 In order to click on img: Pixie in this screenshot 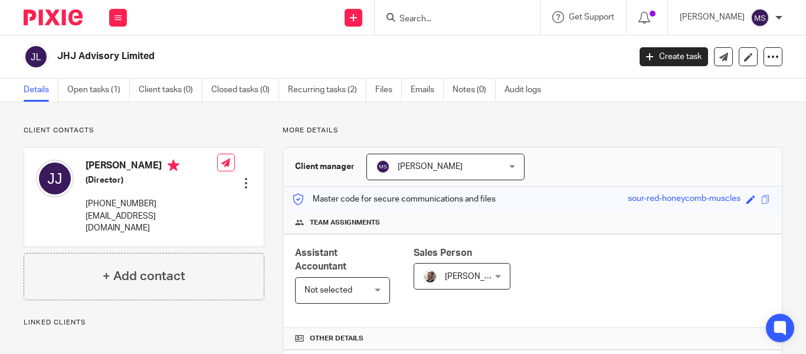, I will do `click(53, 17)`.